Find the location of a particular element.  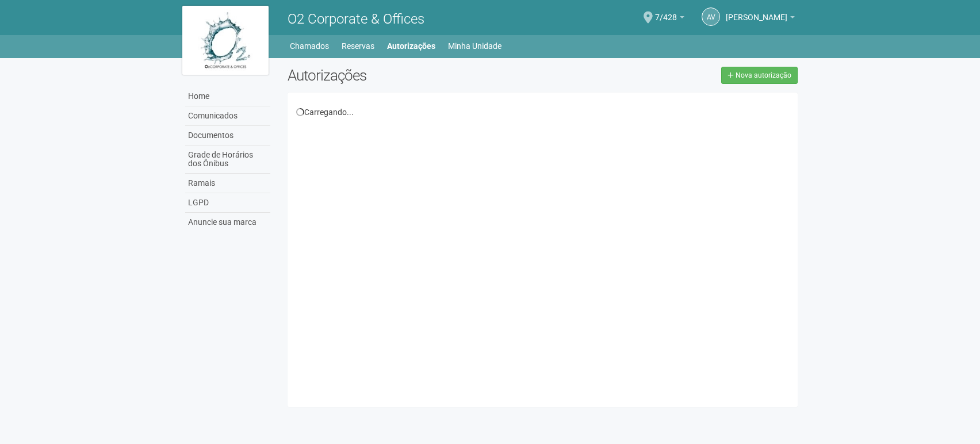

a: Autorizações is located at coordinates (411, 46).